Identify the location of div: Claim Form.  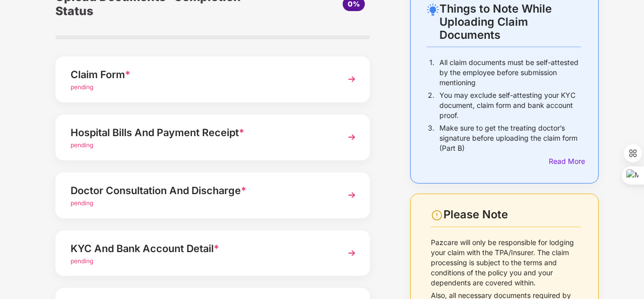
(200, 75).